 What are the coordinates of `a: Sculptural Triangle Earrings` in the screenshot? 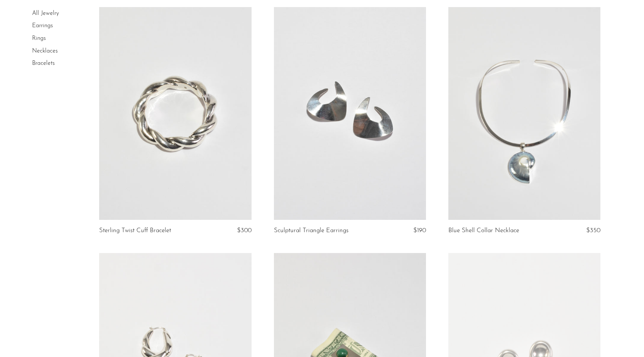 It's located at (311, 231).